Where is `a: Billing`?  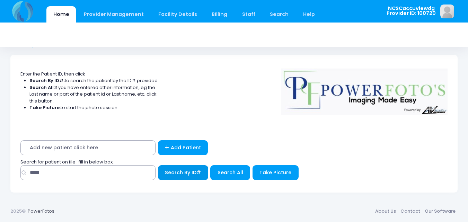
a: Billing is located at coordinates (220, 14).